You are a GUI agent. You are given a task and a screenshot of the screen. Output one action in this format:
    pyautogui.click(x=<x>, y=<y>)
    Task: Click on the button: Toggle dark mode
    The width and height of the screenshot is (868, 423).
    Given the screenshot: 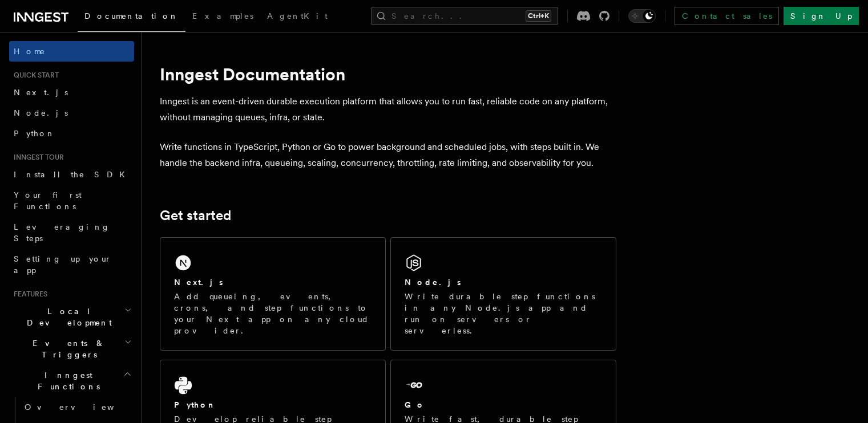 What is the action you would take?
    pyautogui.click(x=642, y=16)
    